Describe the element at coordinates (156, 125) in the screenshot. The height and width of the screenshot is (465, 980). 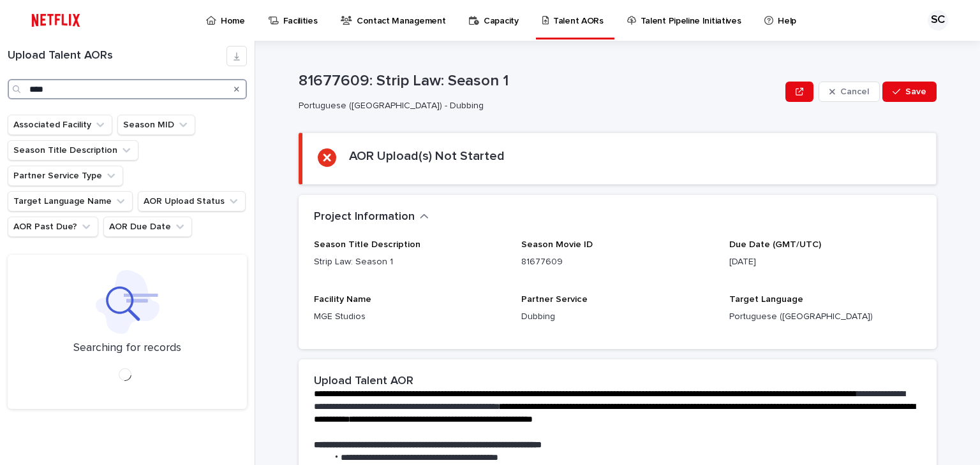
I see `button: Season MID` at that location.